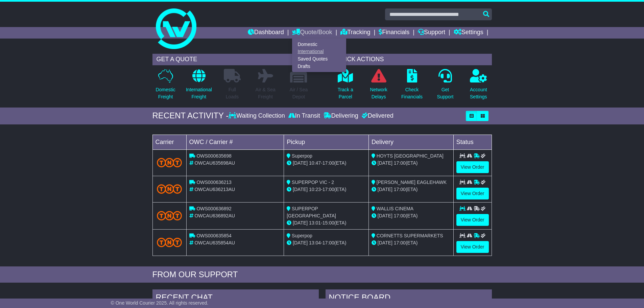 This screenshot has width=644, height=308. What do you see at coordinates (304, 116) in the screenshot?
I see `div: In Transit` at bounding box center [304, 116].